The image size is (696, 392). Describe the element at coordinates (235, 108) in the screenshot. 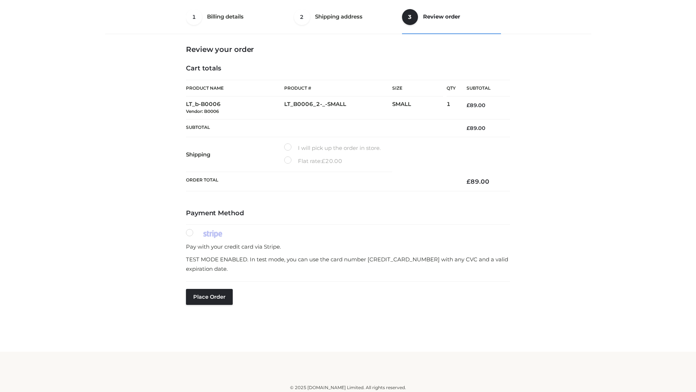

I see `td: LT_b-B0006` at that location.